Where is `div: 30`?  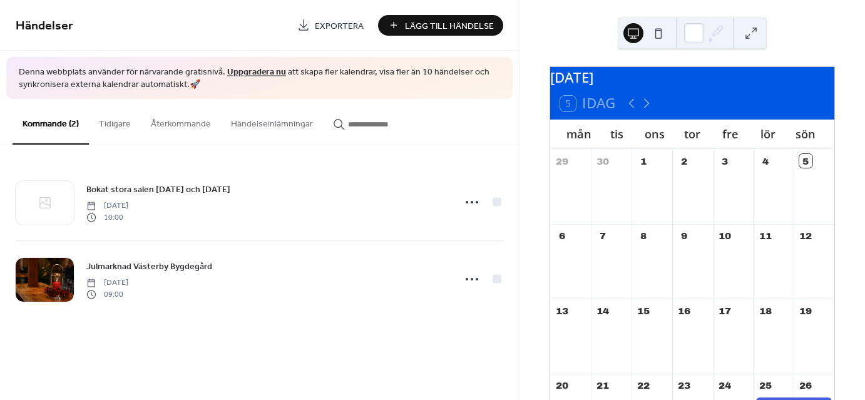 div: 30 is located at coordinates (602, 161).